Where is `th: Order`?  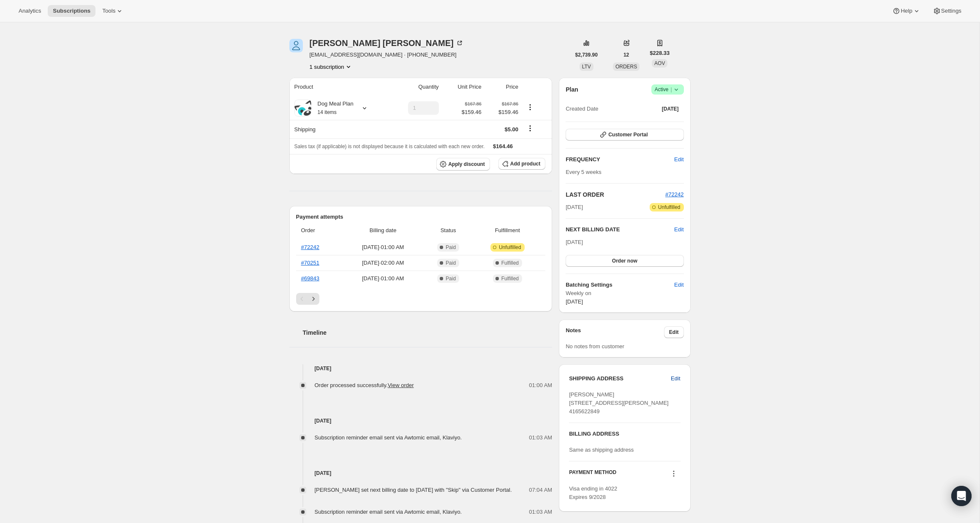
th: Order is located at coordinates (319, 231).